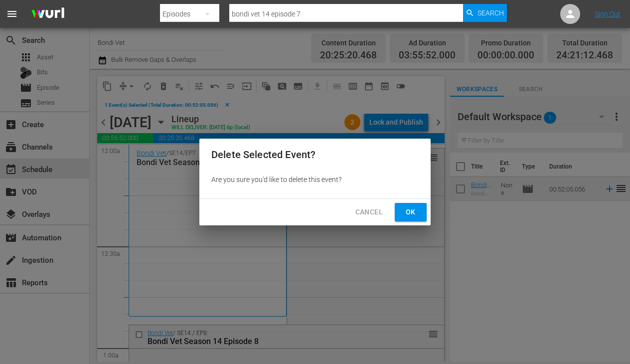  What do you see at coordinates (369, 212) in the screenshot?
I see `button: Cancel` at bounding box center [369, 212].